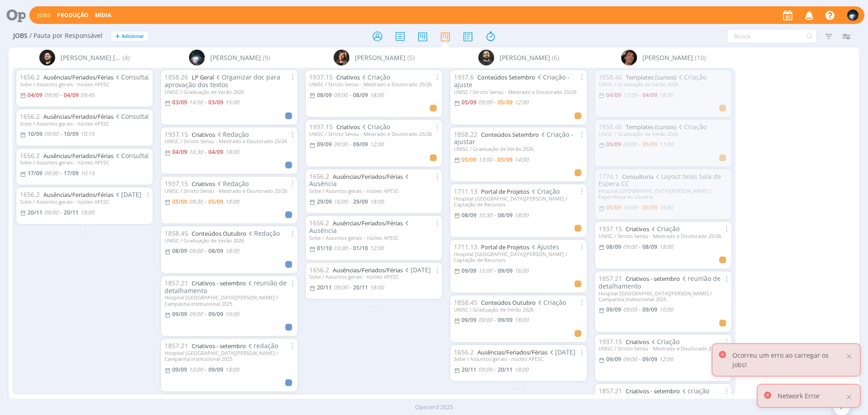  What do you see at coordinates (506, 78) in the screenshot?
I see `a: Conteúdos Setembro` at bounding box center [506, 78].